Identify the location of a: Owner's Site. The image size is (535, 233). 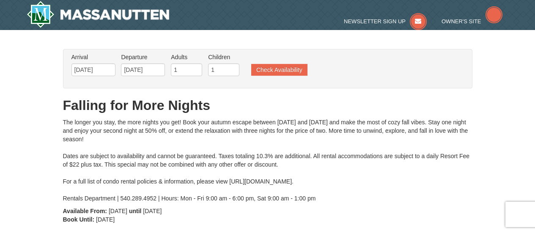
(472, 21).